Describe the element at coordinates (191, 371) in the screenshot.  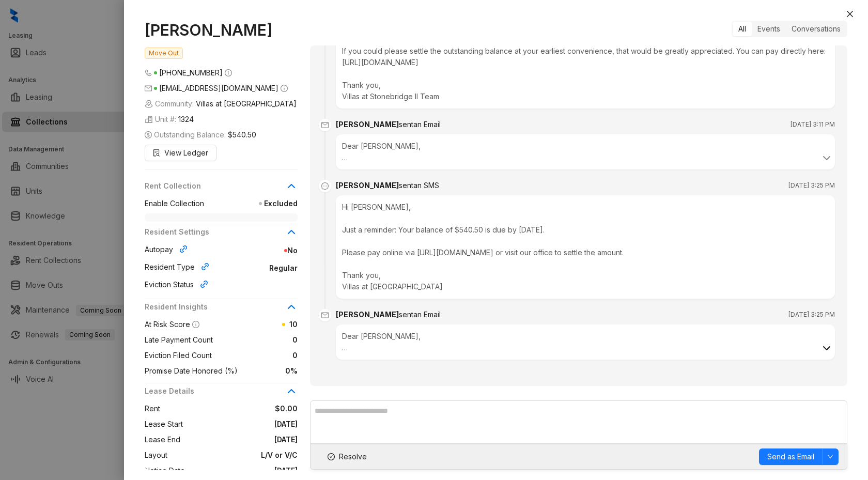
I see `span: Promise Date Honored (%)` at that location.